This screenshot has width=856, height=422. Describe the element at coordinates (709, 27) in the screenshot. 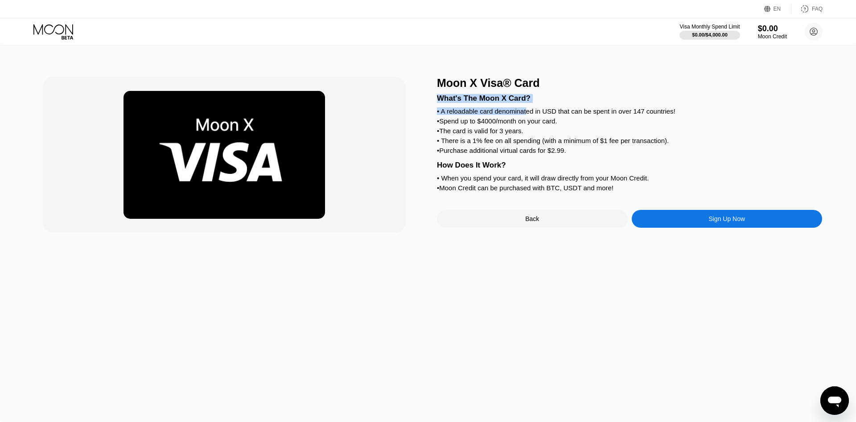

I see `div: Visa Monthly Spend Limit` at that location.